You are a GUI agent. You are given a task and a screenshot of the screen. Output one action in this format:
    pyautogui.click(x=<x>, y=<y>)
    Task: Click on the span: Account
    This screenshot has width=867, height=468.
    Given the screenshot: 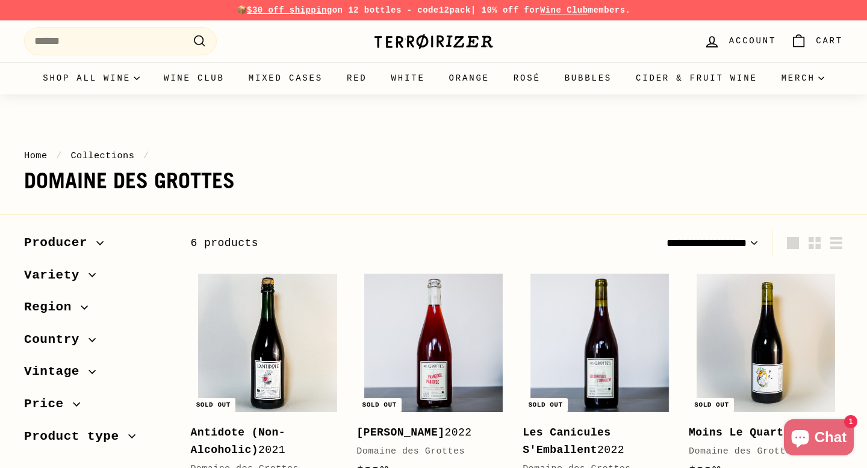 What is the action you would take?
    pyautogui.click(x=753, y=41)
    